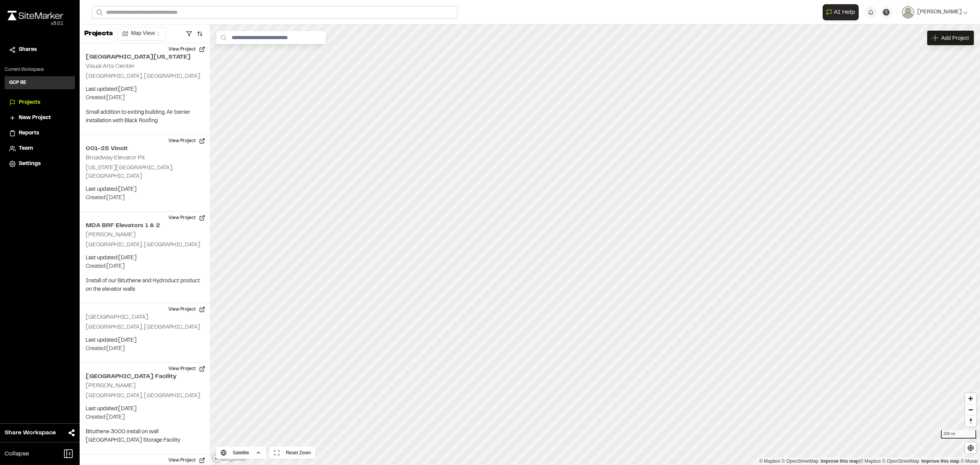 The width and height of the screenshot is (980, 465). What do you see at coordinates (29, 102) in the screenshot?
I see `span: Projects` at bounding box center [29, 102].